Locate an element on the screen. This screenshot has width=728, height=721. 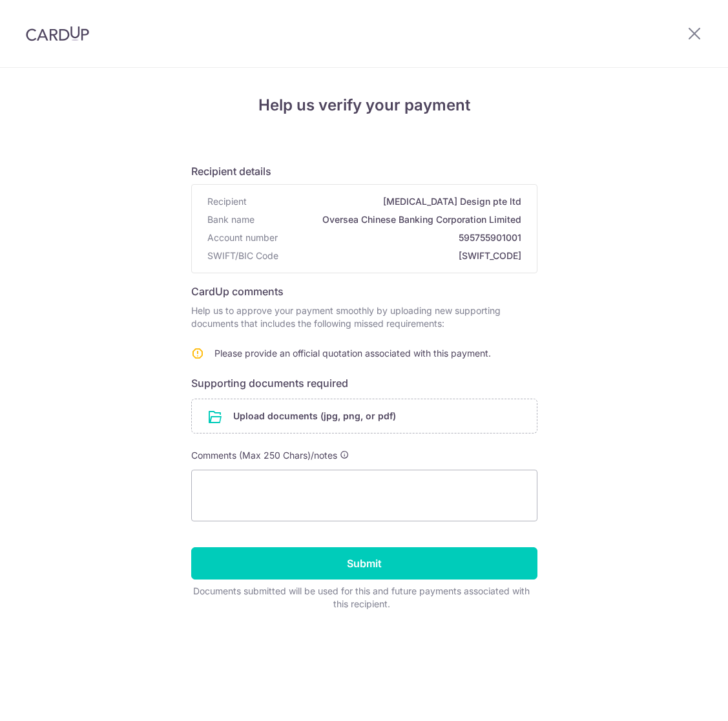
h6: Recipient details is located at coordinates (364, 171).